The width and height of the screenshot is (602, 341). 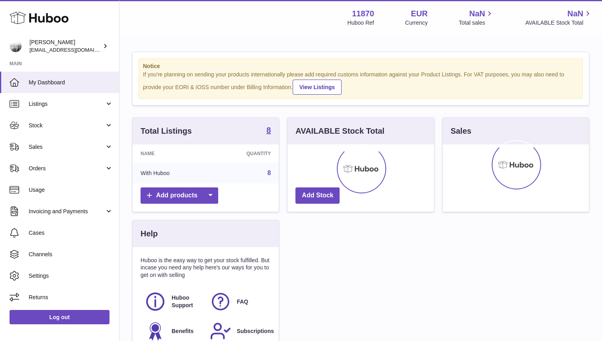 I want to click on a: Add Stock, so click(x=317, y=195).